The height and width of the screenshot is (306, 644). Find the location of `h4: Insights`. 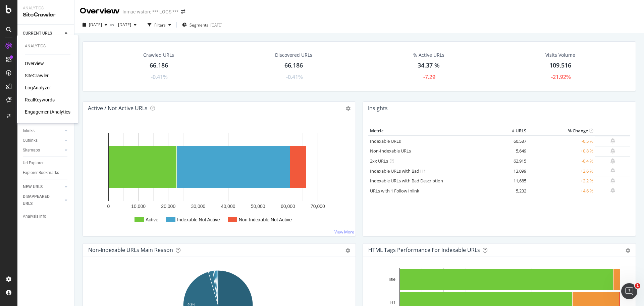

h4: Insights is located at coordinates (378, 108).